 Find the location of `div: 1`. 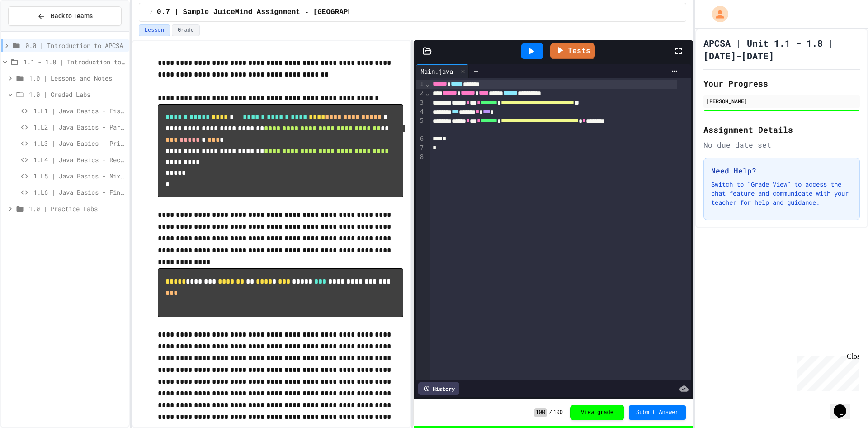

div: 1 is located at coordinates (421, 84).